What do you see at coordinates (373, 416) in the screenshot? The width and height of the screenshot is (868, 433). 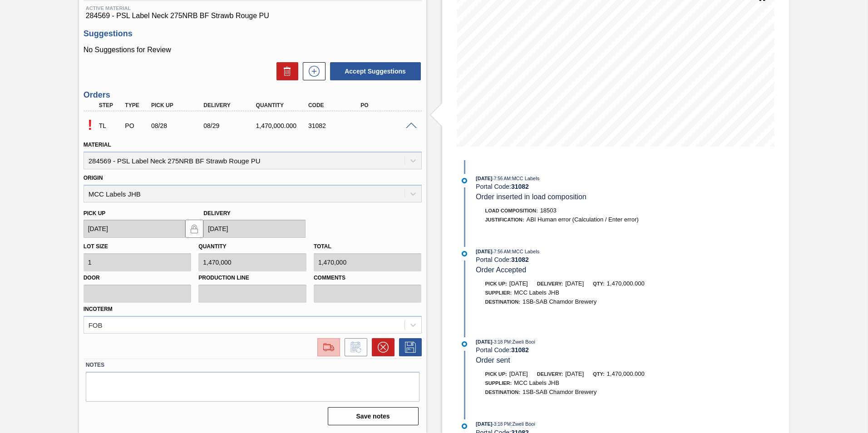 I see `button: Save notes` at bounding box center [373, 416].